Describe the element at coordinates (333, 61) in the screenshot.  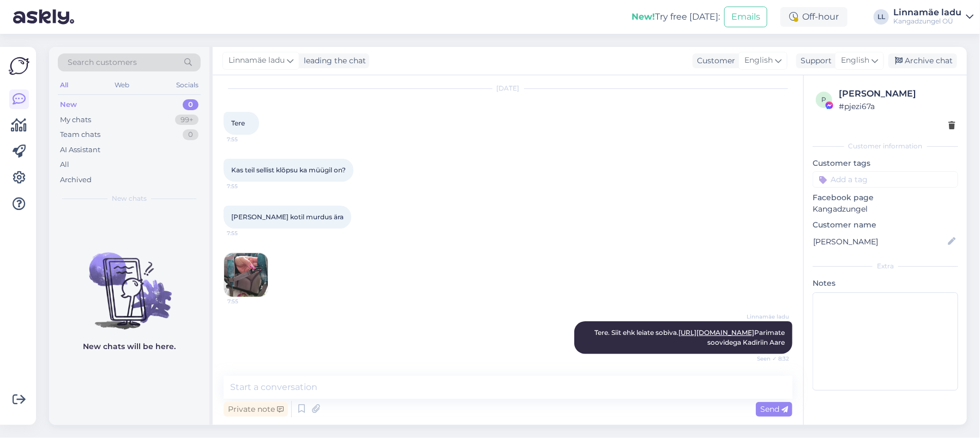
I see `div: leading the chat` at that location.